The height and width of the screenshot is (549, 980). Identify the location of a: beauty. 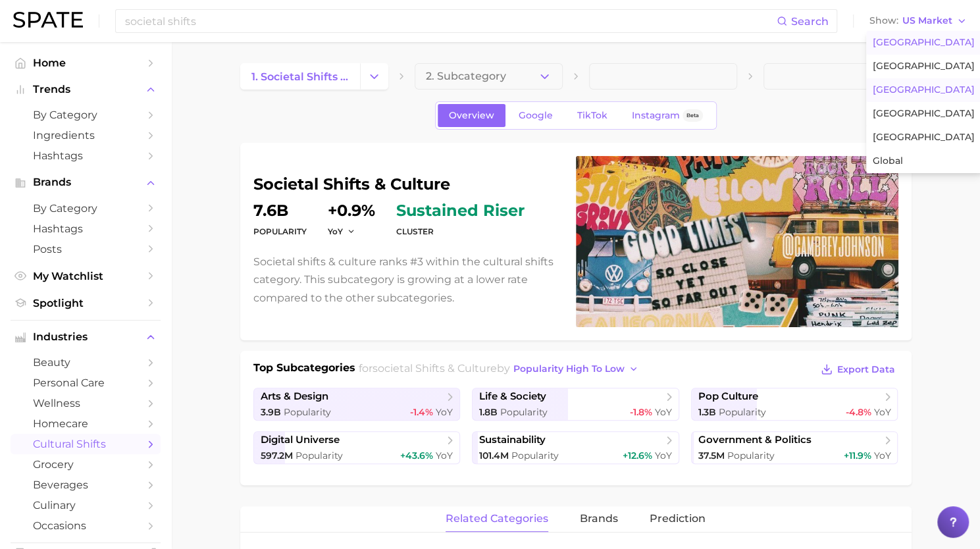
(86, 362).